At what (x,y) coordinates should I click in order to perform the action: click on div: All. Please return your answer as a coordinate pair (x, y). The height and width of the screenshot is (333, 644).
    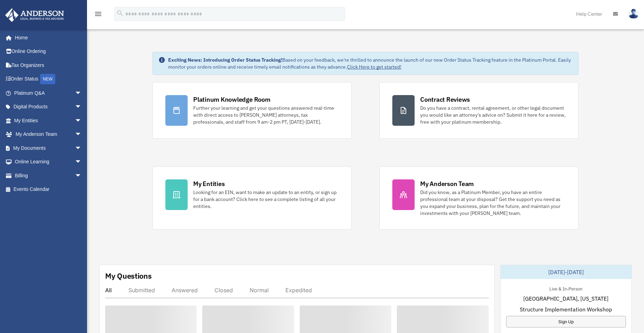
    Looking at the image, I should click on (108, 290).